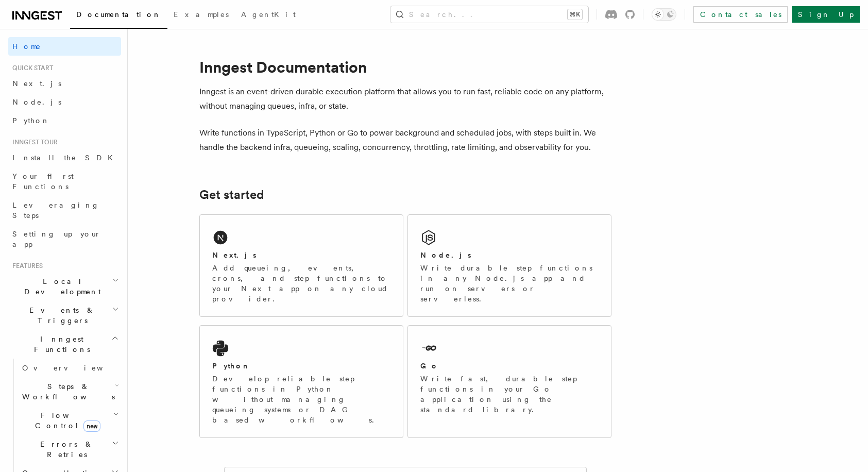 This screenshot has height=472, width=868. I want to click on span: Flow Control, so click(65, 420).